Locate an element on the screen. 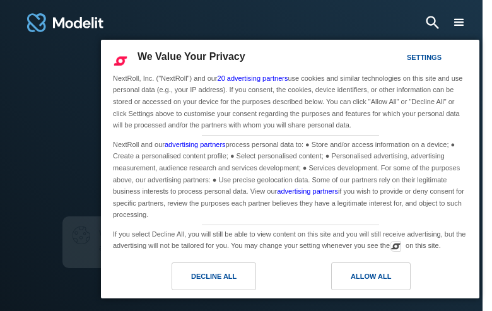 This screenshot has width=492, height=311. div: Decline All is located at coordinates (214, 276).